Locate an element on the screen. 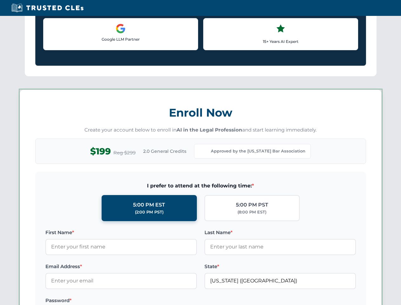 This screenshot has width=401, height=305. div: 5:00 PM PST is located at coordinates (252, 205).